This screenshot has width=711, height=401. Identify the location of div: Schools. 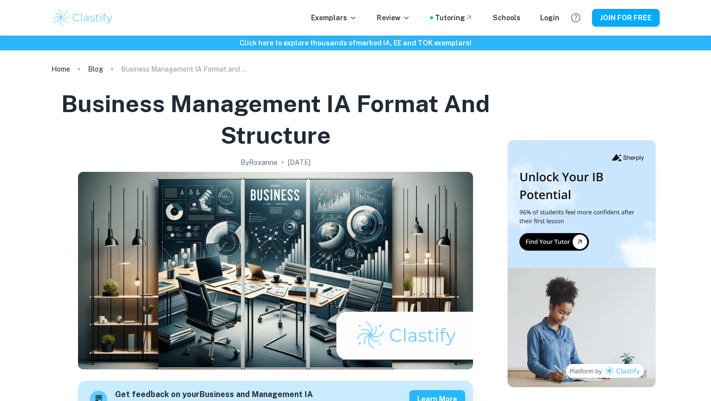
(506, 18).